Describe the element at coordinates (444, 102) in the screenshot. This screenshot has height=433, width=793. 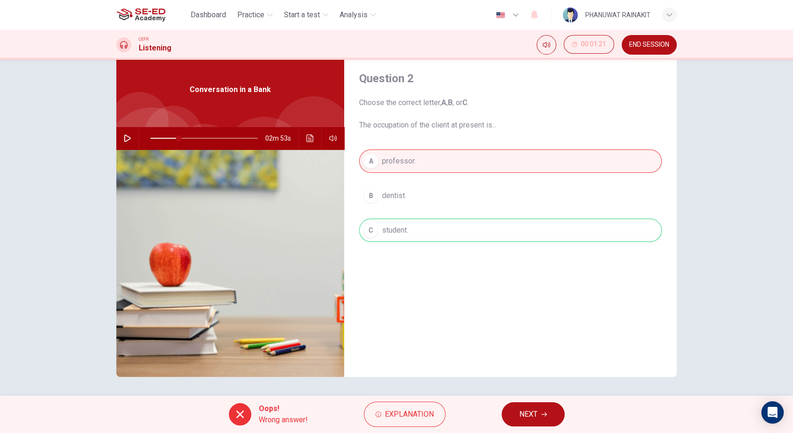
I see `b: A` at that location.